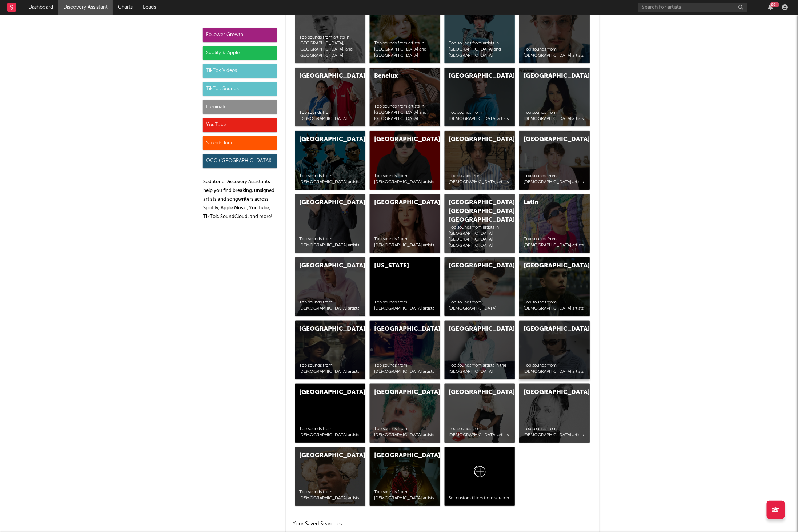 The height and width of the screenshot is (532, 798). Describe the element at coordinates (240, 89) in the screenshot. I see `div: TikTok Sounds` at that location.